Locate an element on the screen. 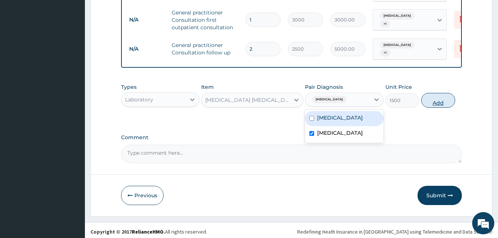  td: General practitioner Consultation follow up is located at coordinates (205, 49).